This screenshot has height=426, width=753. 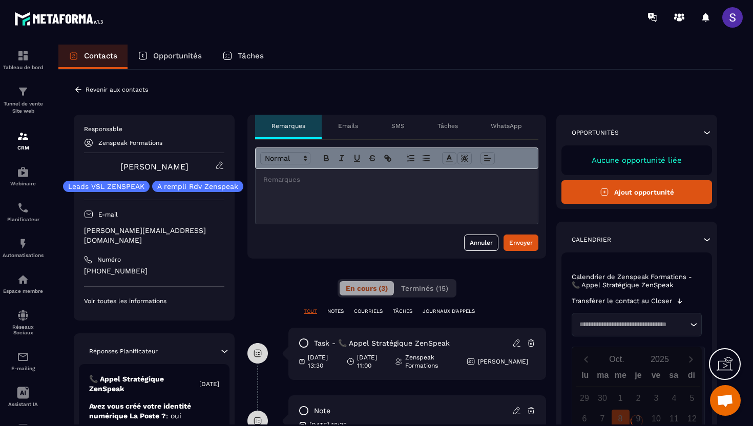 I want to click on p: Tunnel de vente Site web, so click(x=23, y=108).